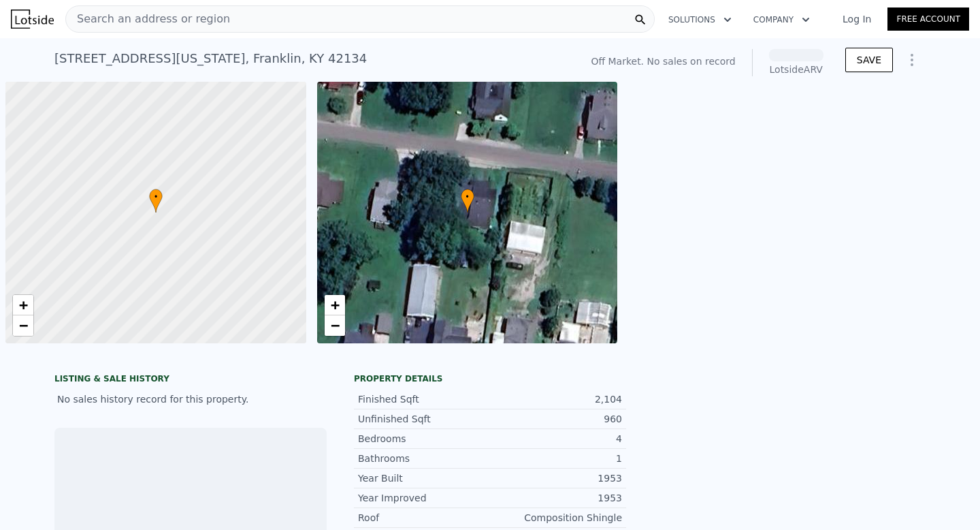 The height and width of the screenshot is (530, 980). I want to click on div: 1, so click(556, 458).